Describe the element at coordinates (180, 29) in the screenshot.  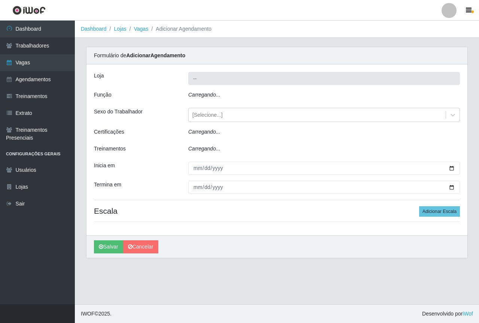
I see `li: Adicionar Agendamento` at that location.